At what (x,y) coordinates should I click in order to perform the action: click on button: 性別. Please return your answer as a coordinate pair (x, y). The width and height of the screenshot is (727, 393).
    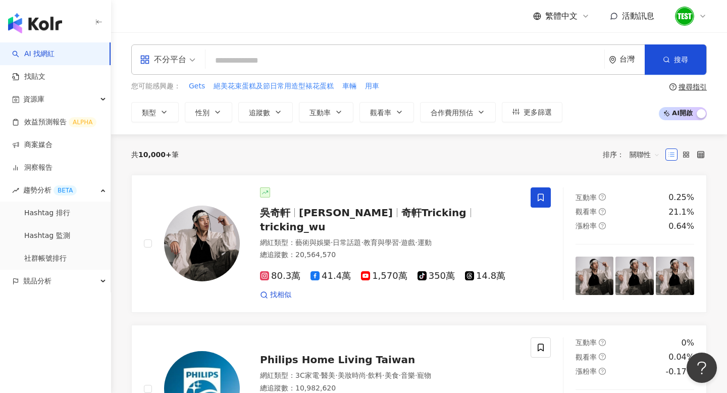
    Looking at the image, I should click on (208, 112).